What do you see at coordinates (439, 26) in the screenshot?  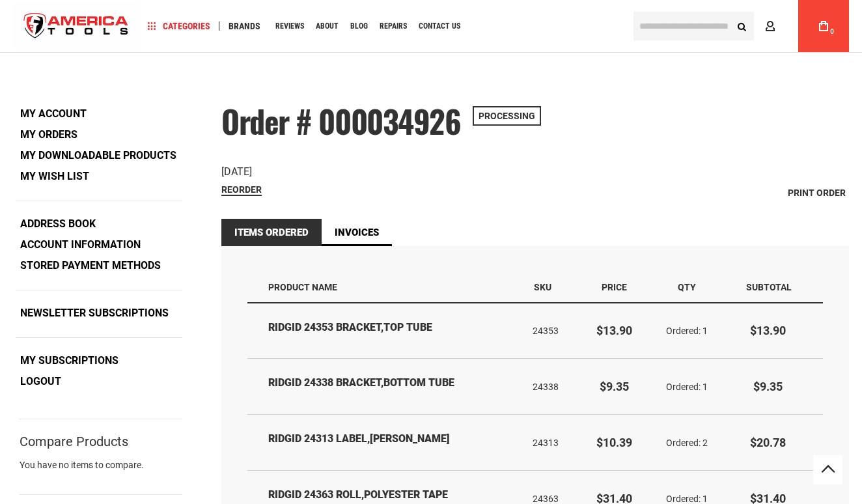 I see `a: Contact Us` at bounding box center [439, 26].